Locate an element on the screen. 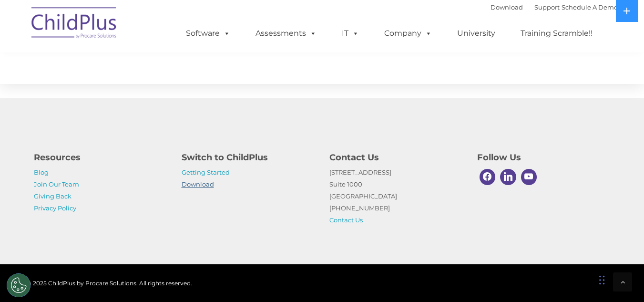  a: Youtube is located at coordinates (529, 177).